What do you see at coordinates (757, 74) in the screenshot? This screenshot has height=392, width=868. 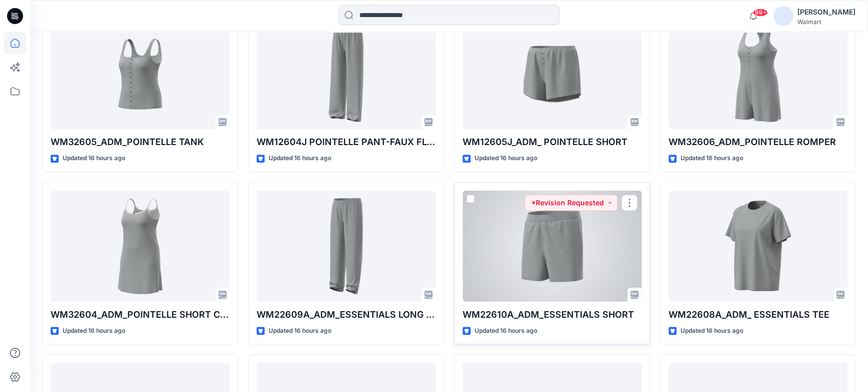 I see `a: WM32606_ADM_POINTELLE ROMPER` at bounding box center [757, 74].